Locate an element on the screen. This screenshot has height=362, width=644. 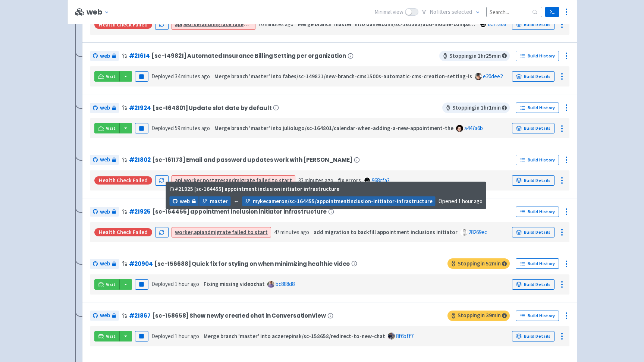
strong: Merge branch 'master' into fabes/sc-149821/new-branch-cms1500s-automatic-cms-creation-setting-is is located at coordinates (343, 76).